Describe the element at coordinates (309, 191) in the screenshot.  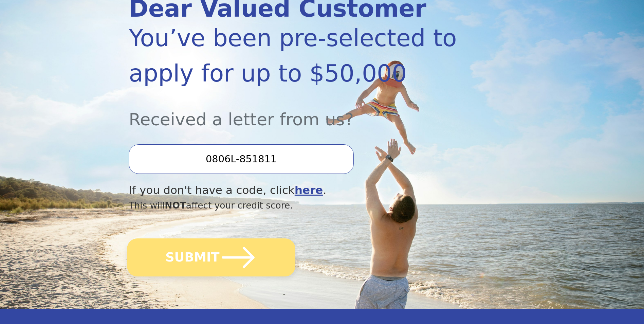
I see `b: here` at that location.